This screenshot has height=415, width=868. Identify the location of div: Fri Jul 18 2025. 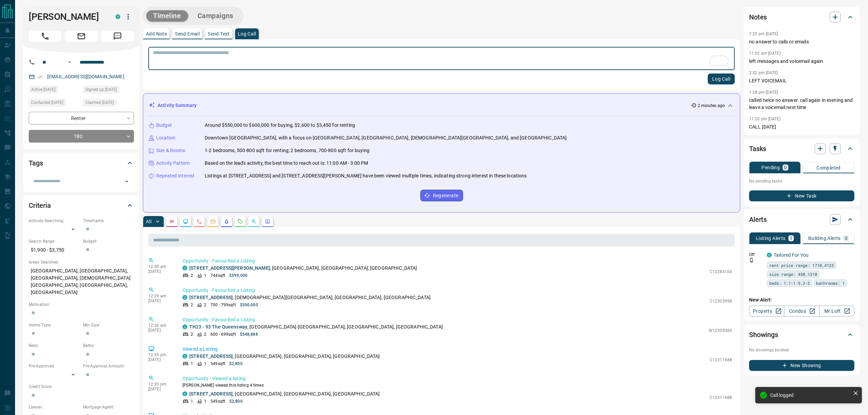
(108, 104).